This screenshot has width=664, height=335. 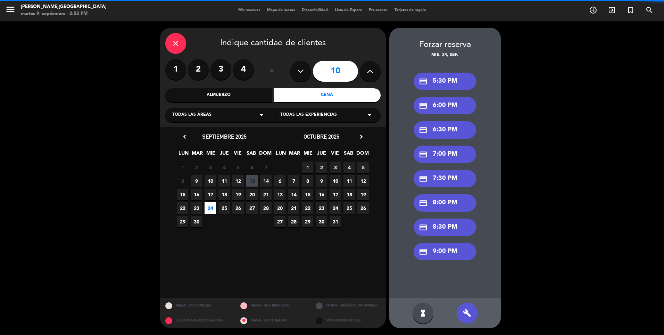 What do you see at coordinates (467, 313) in the screenshot?
I see `i: build` at bounding box center [467, 313].